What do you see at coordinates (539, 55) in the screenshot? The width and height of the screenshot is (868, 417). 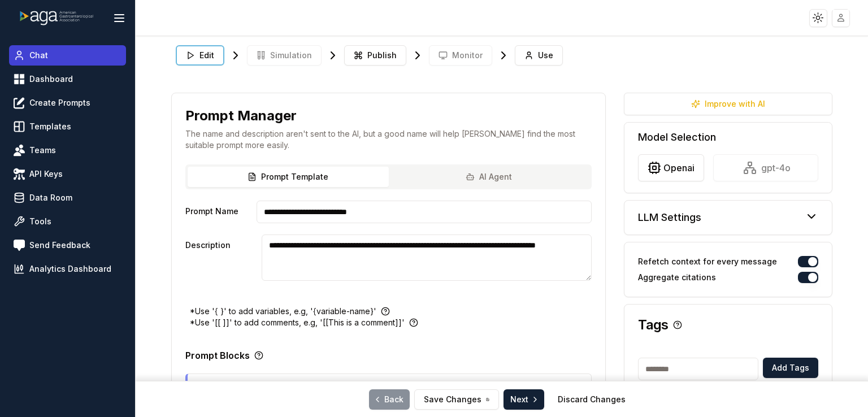 I see `button: Use` at bounding box center [539, 55].